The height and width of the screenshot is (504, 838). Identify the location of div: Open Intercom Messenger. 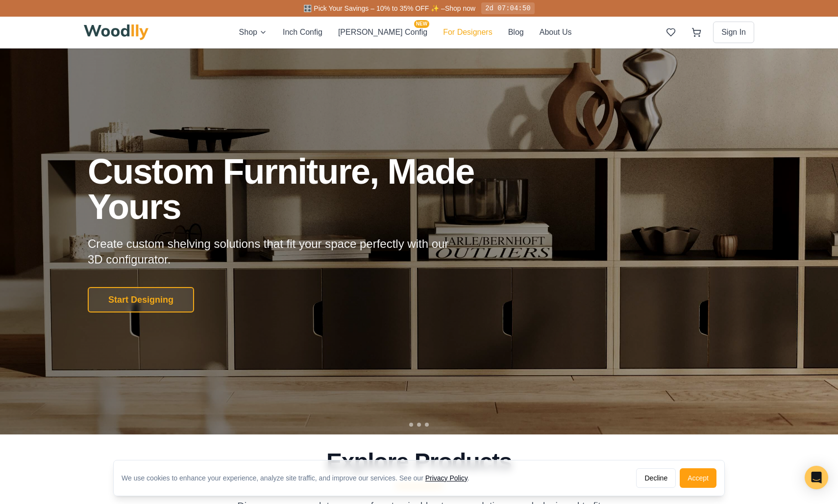
(816, 478).